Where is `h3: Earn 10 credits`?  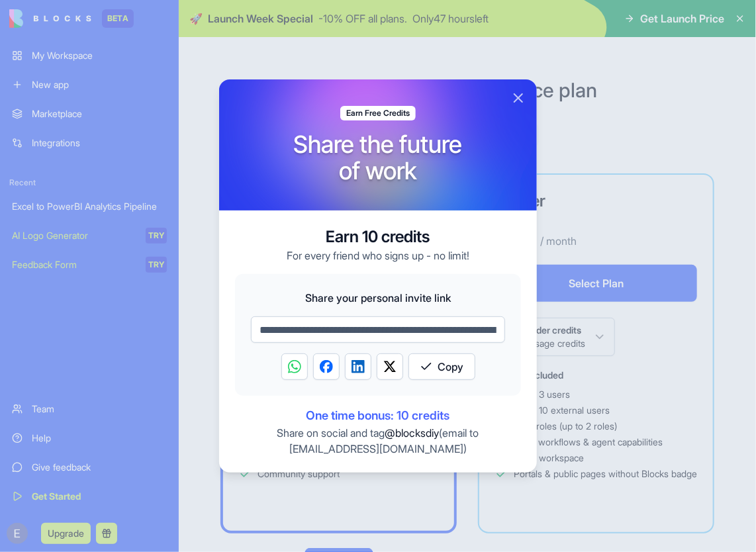 h3: Earn 10 credits is located at coordinates (378, 237).